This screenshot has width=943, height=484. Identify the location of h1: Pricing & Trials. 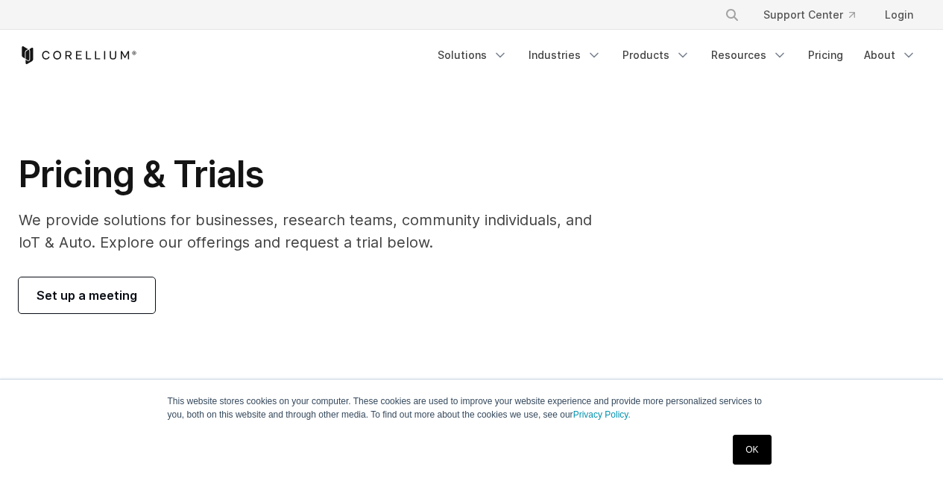
(315, 174).